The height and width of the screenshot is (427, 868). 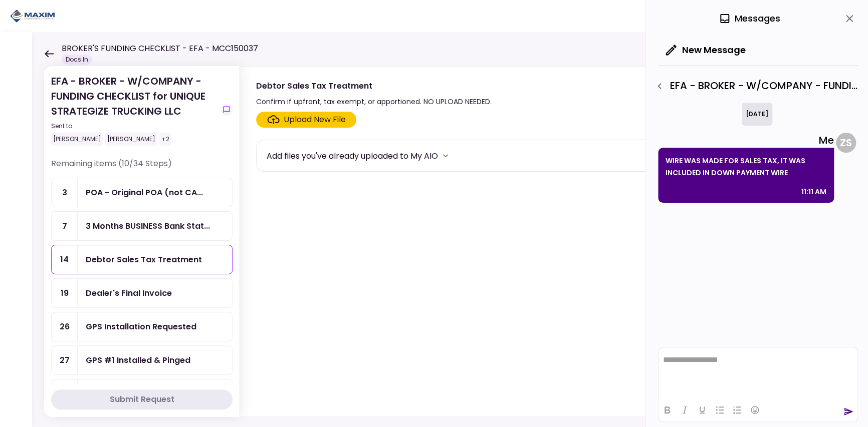 I want to click on button: Emojis, so click(x=755, y=410).